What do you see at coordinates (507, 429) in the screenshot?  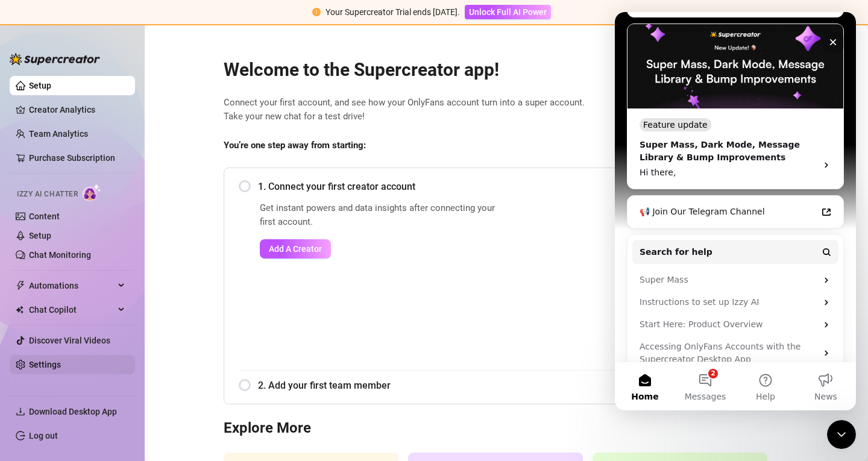 I see `h3: Explore More` at bounding box center [507, 429].